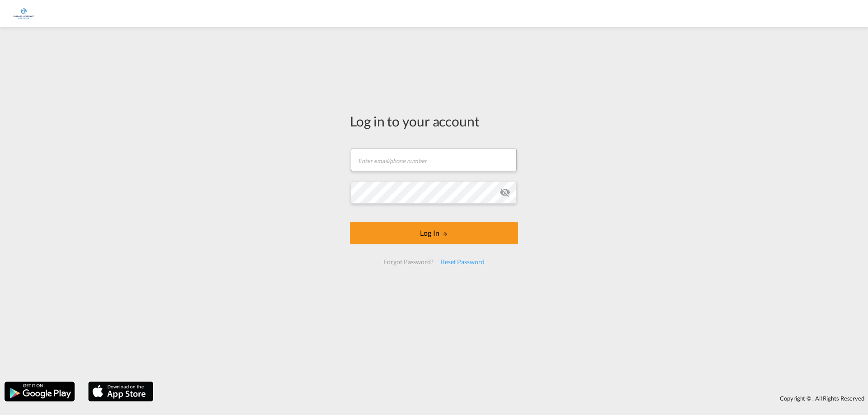 This screenshot has width=868, height=415. What do you see at coordinates (23, 14) in the screenshot?
I see `img: e1326340b7c511ef854e8d6a806141ad.jpg` at bounding box center [23, 14].